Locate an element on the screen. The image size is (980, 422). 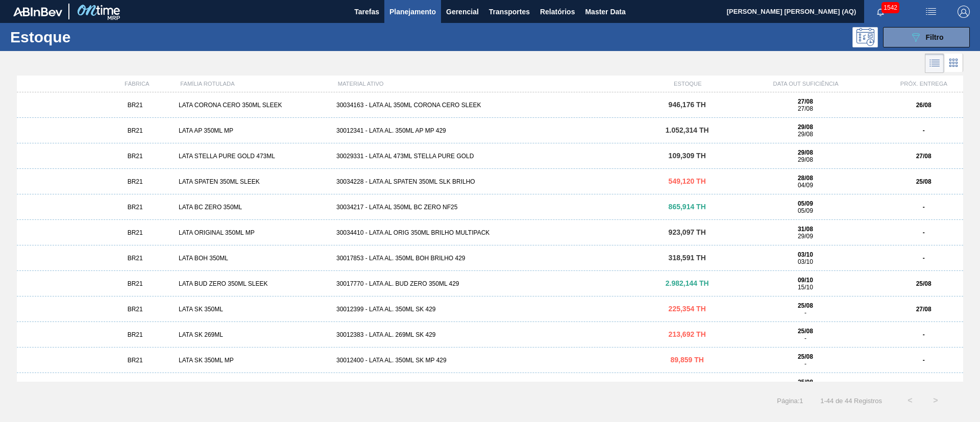
span: Gerencial is located at coordinates (463, 12).